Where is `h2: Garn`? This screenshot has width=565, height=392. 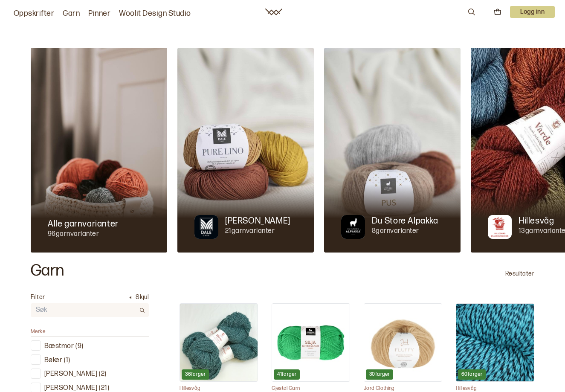 h2: Garn is located at coordinates (48, 270).